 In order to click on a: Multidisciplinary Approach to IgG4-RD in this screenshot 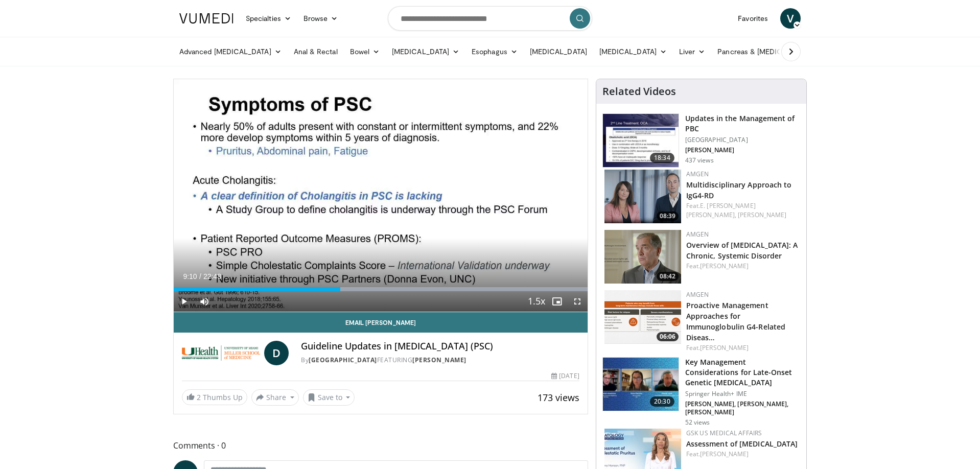, I will do `click(739, 190)`.